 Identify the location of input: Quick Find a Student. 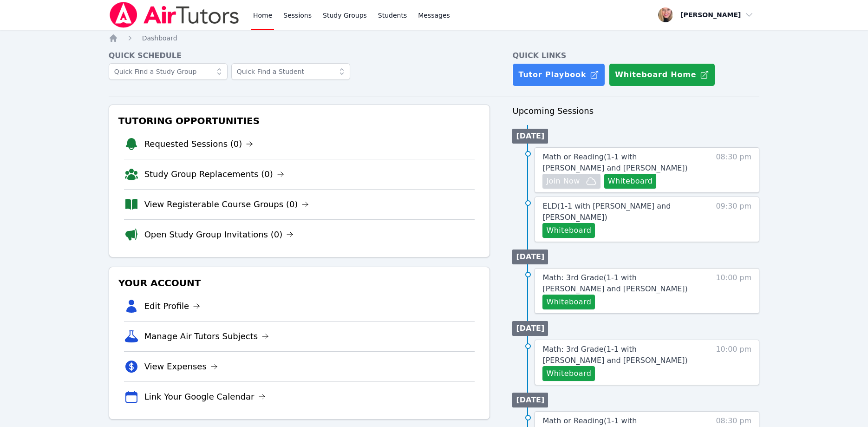
(291, 71).